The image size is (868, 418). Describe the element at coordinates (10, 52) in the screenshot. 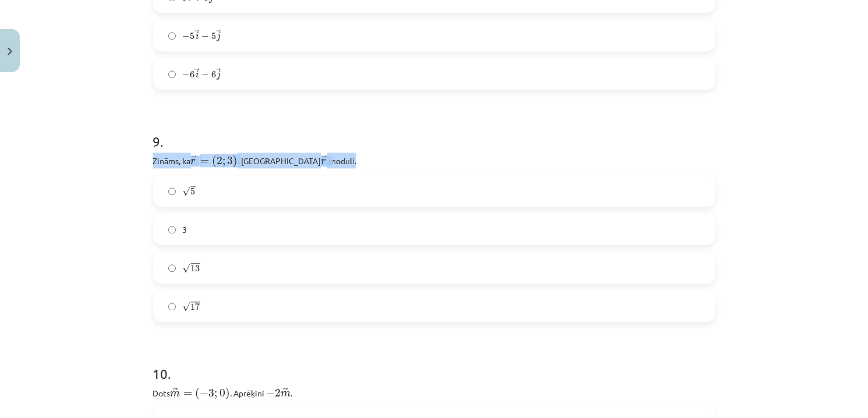

I see `img: icon-close-lesson-0947bae3869378f0d4975bcd49f059093ad1ed9edebbc8119c70593378902aed.svg` at that location.